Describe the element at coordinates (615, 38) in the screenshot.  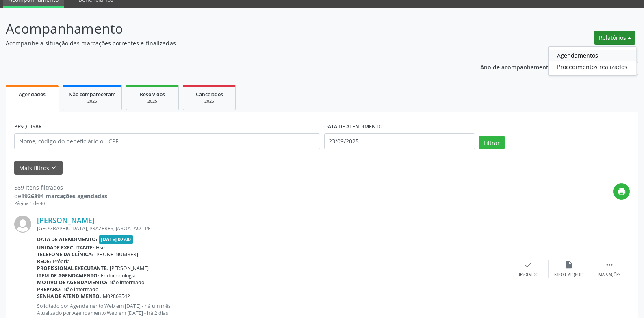
I see `button: Relatórios` at that location.